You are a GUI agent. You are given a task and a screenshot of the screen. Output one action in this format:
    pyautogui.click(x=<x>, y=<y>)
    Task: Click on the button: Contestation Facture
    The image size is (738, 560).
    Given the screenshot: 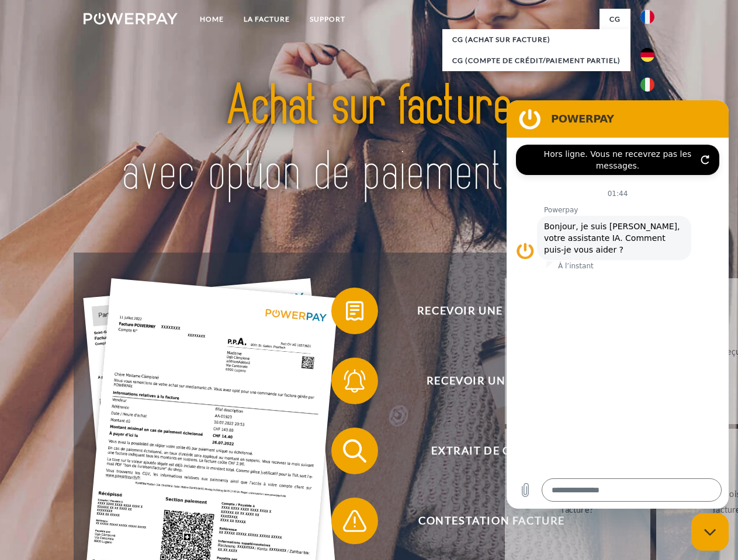 What is the action you would take?
    pyautogui.click(x=483, y=521)
    